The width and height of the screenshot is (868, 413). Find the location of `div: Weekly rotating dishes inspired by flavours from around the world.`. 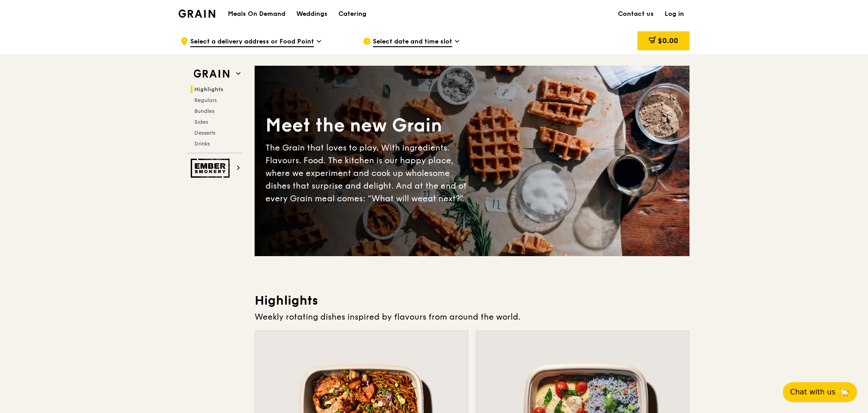

div: Weekly rotating dishes inspired by flavours from around the world. is located at coordinates (472, 317).